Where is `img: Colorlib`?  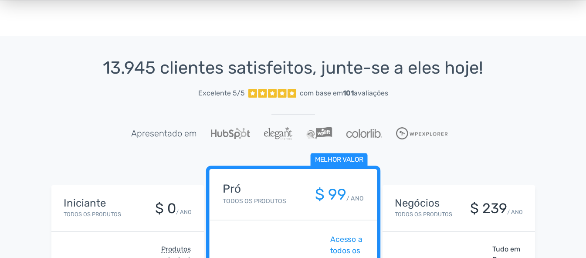 img: Colorlib is located at coordinates (364, 133).